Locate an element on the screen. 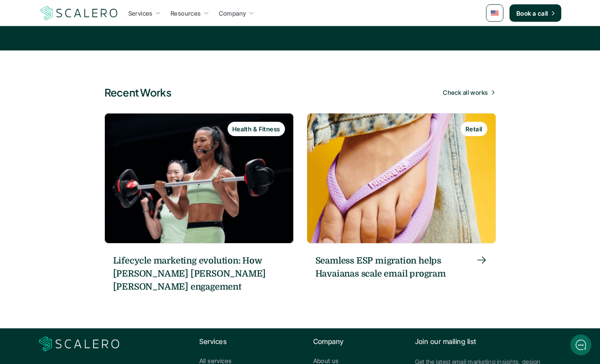  img: Scalero company logo for dark backgrounds is located at coordinates (79, 344).